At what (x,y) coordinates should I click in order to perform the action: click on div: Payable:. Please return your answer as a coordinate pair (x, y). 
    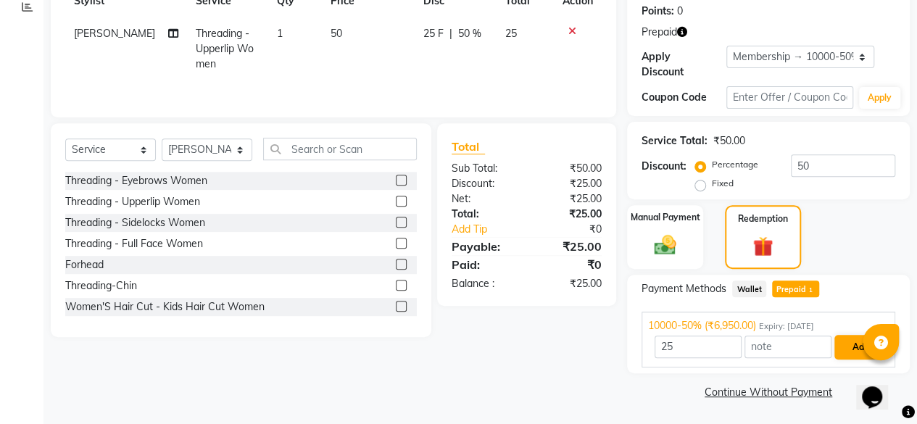
    Looking at the image, I should click on (483, 246).